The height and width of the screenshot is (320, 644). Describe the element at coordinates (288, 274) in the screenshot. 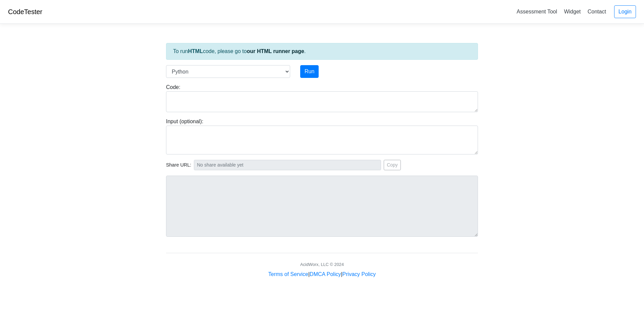

I see `a: Terms of Service` at that location.